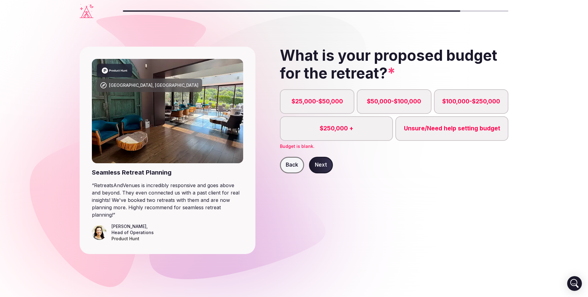  I want to click on p: Budget is blank., so click(394, 146).